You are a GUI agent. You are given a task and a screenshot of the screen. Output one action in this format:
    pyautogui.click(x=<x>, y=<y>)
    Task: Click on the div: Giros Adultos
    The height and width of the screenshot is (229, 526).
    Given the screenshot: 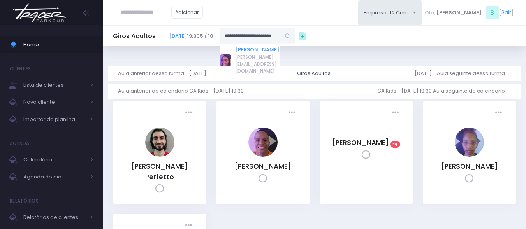 What is the action you would take?
    pyautogui.click(x=314, y=74)
    